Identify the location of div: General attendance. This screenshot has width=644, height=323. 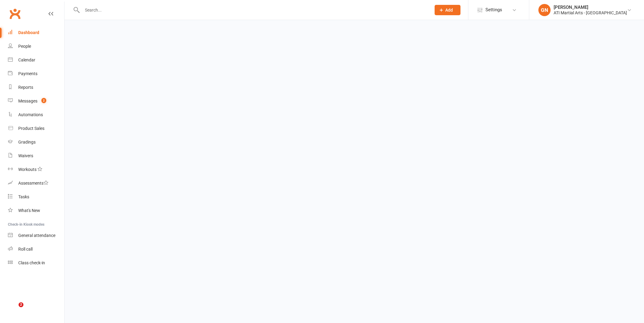
(37, 235).